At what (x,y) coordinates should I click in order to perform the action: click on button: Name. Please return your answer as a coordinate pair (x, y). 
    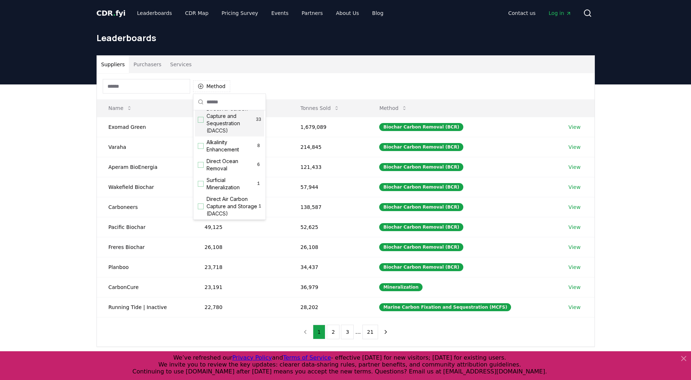
    Looking at the image, I should click on (120, 108).